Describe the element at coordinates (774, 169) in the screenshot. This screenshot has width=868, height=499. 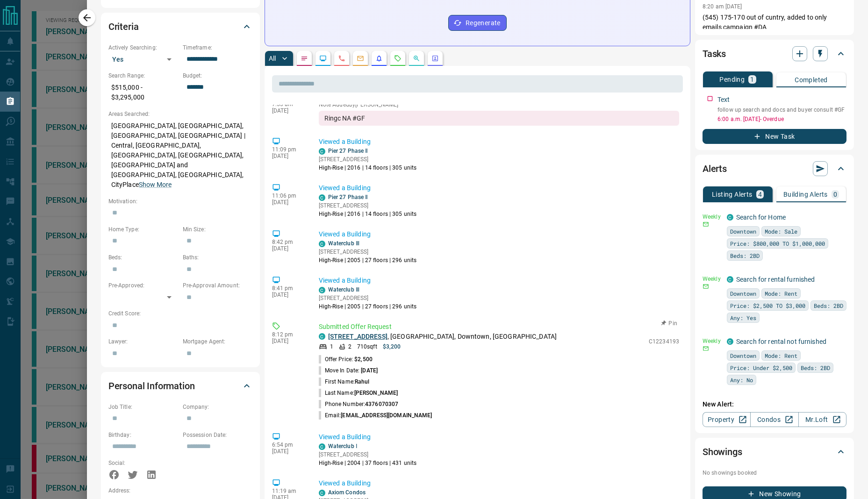
I see `div: Alerts` at that location.